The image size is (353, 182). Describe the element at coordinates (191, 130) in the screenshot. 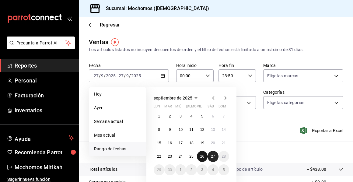

I see `button: 11 de septiembre de 2025` at that location.